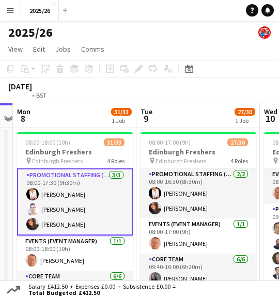  I want to click on div: Salary £412.50 + Expenses £0.00 + Subsistence £0.00 =, so click(100, 290).